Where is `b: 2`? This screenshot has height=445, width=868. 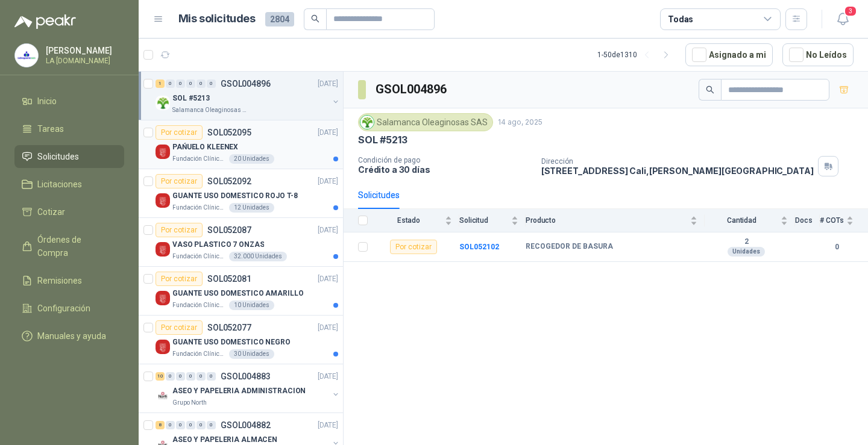
b: 2 is located at coordinates (746, 242).